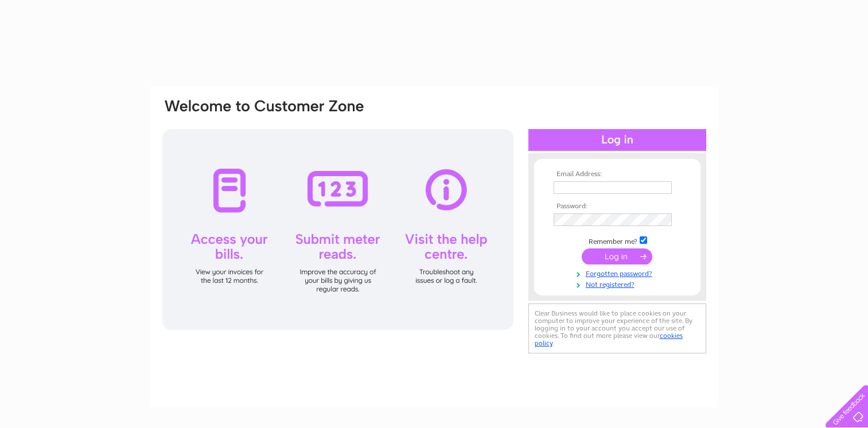  Describe the element at coordinates (617, 206) in the screenshot. I see `th: Password:` at that location.